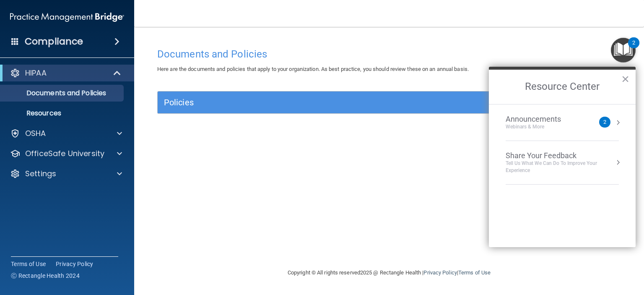  Describe the element at coordinates (542, 119) in the screenshot. I see `div: Announcements` at that location.